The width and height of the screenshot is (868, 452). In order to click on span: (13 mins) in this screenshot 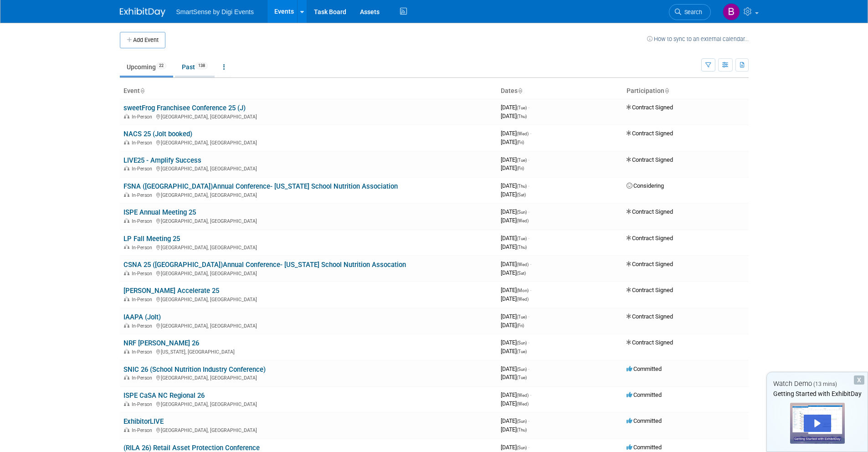, I will do `click(825, 384)`.